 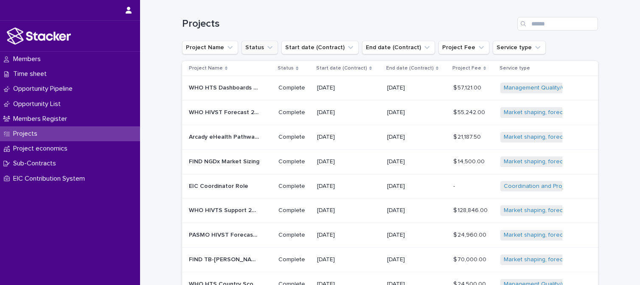 I want to click on p: Members Register, so click(x=42, y=119).